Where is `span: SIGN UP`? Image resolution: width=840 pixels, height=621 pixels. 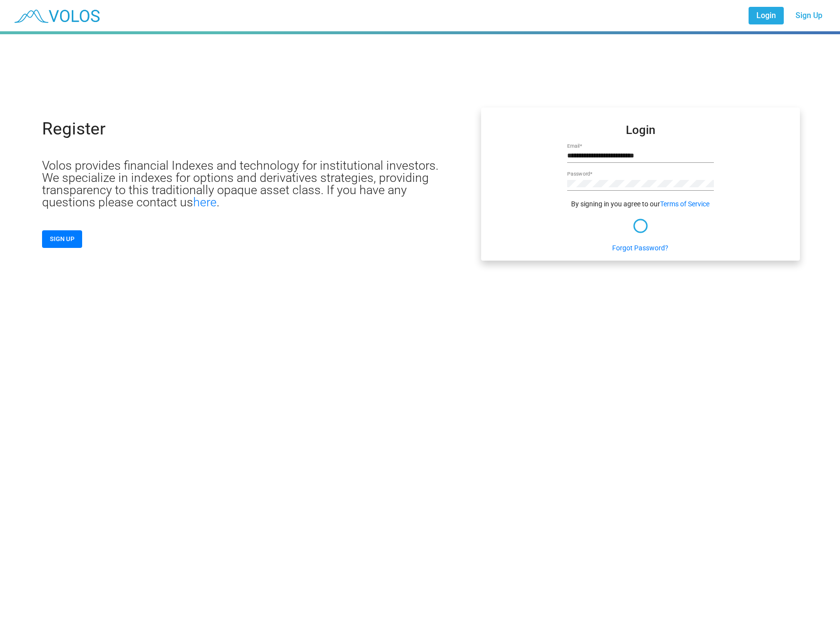
span: SIGN UP is located at coordinates (62, 239).